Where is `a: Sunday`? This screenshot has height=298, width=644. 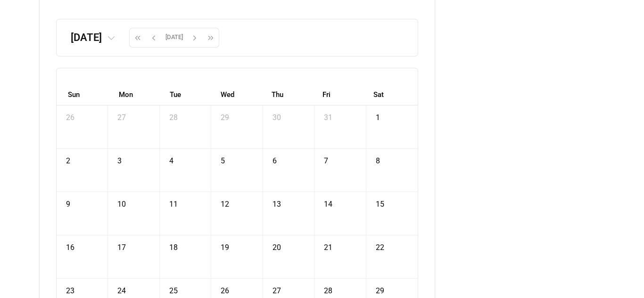
a: Sunday is located at coordinates (74, 94).